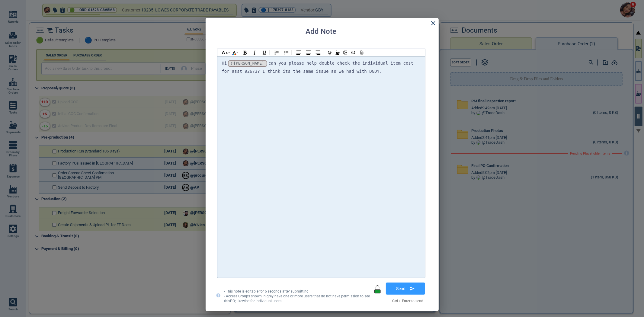  Describe the element at coordinates (405, 289) in the screenshot. I see `button: Send` at that location.